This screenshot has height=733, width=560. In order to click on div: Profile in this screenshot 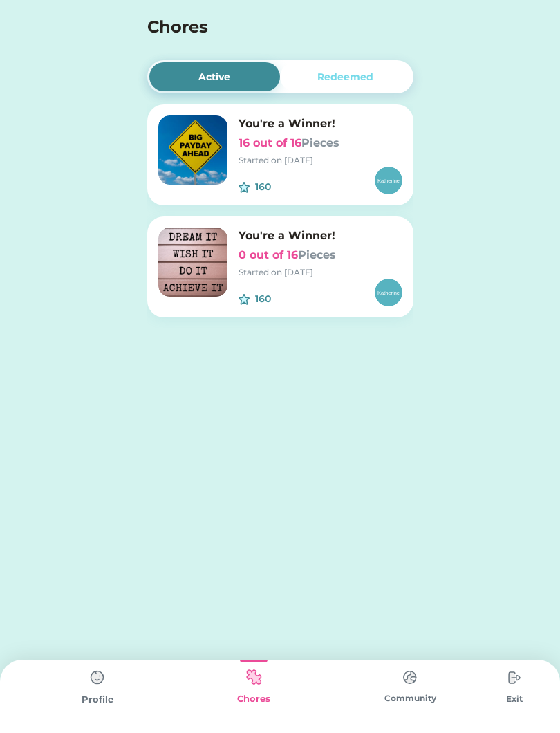, I will do `click(98, 700)`.